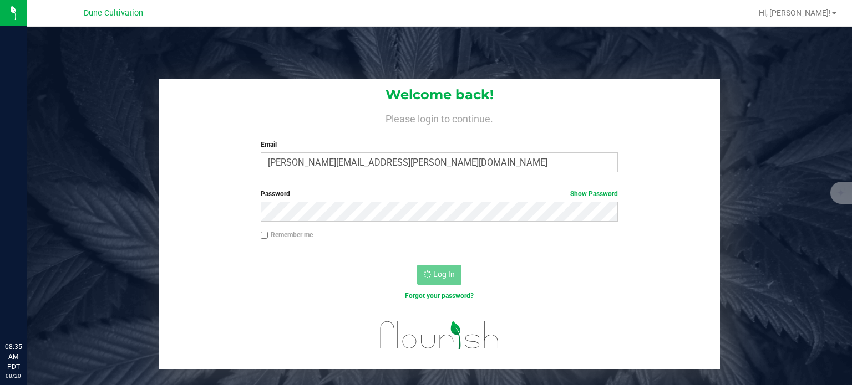  Describe the element at coordinates (439, 275) in the screenshot. I see `button: Log In` at that location.